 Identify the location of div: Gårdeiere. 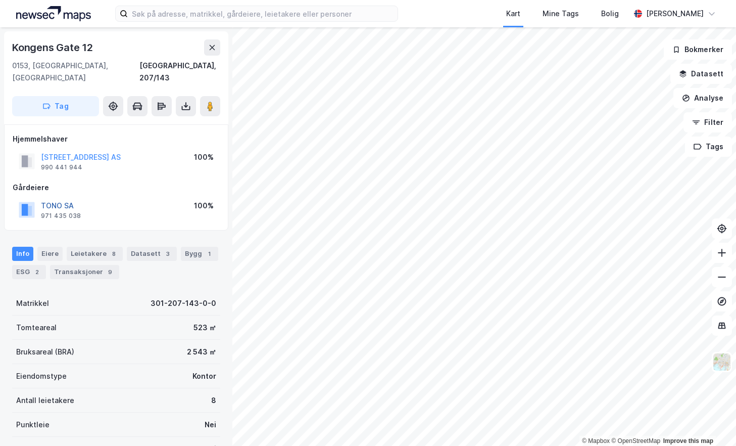
(116, 187).